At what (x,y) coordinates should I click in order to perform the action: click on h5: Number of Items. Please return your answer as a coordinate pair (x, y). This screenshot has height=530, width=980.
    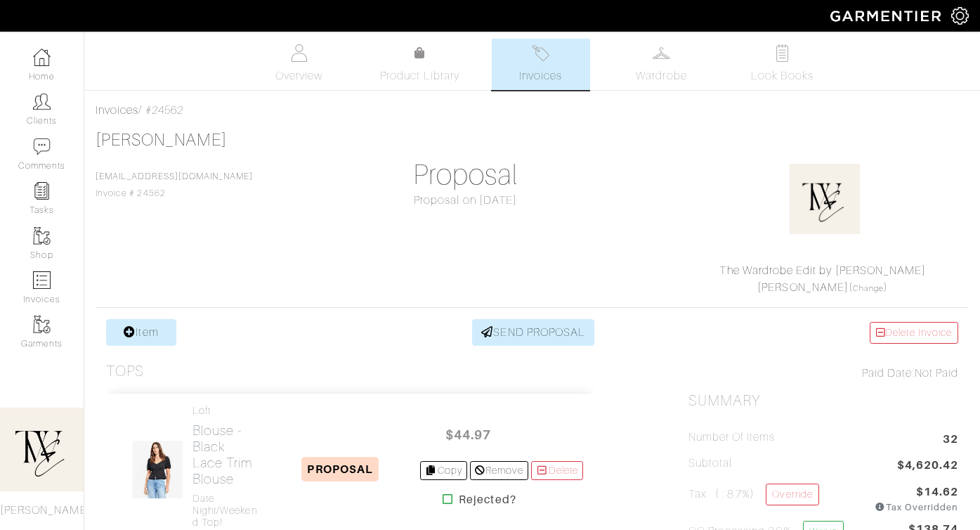
    Looking at the image, I should click on (732, 437).